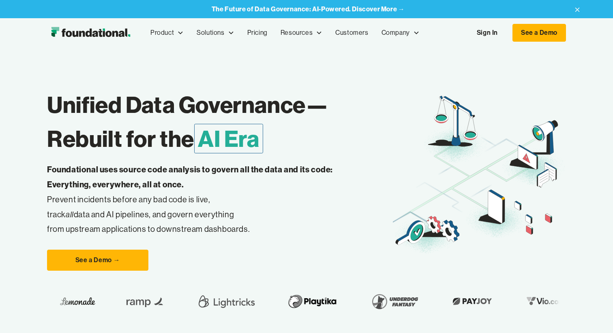 The image size is (613, 333). I want to click on a: Customers, so click(351, 33).